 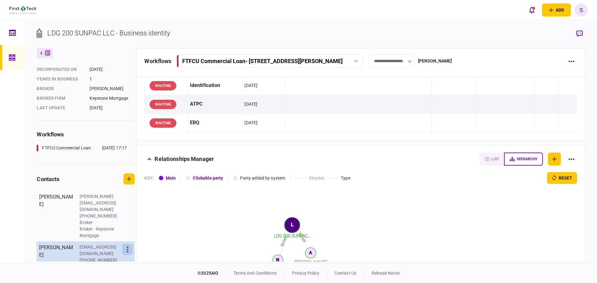 I want to click on div: Type, so click(x=346, y=178).